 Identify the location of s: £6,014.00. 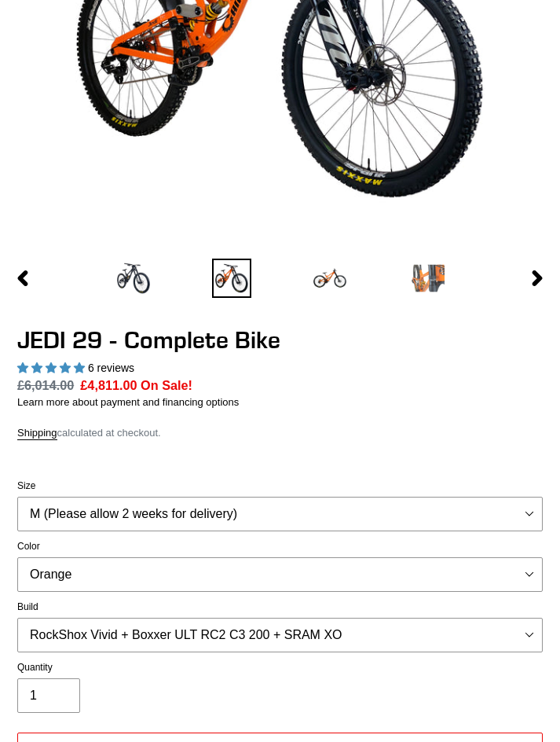
(45, 385).